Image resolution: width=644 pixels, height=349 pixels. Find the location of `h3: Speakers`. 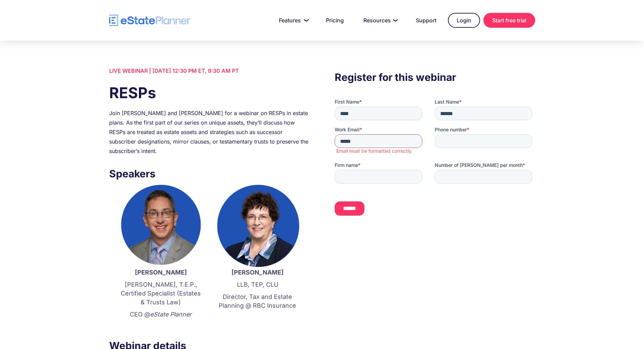

h3: Speakers is located at coordinates (209, 173).